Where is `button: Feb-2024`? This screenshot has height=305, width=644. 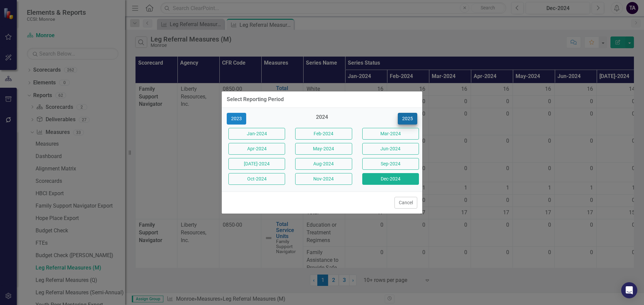
button: Feb-2024 is located at coordinates (323, 133).